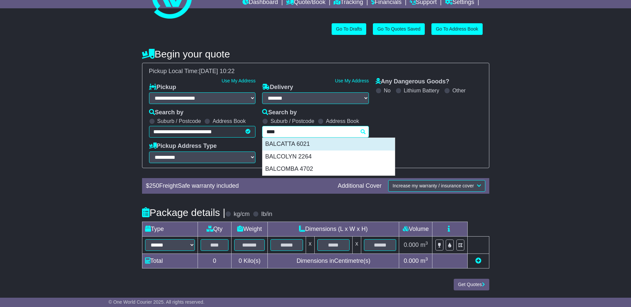 The image size is (631, 307). Describe the element at coordinates (416, 229) in the screenshot. I see `td: Volume` at that location.